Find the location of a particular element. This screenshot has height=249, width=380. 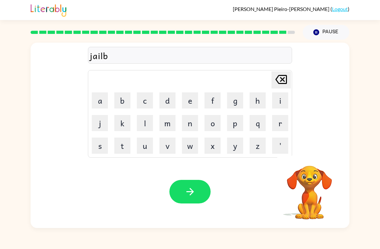

button: n is located at coordinates (190, 123).